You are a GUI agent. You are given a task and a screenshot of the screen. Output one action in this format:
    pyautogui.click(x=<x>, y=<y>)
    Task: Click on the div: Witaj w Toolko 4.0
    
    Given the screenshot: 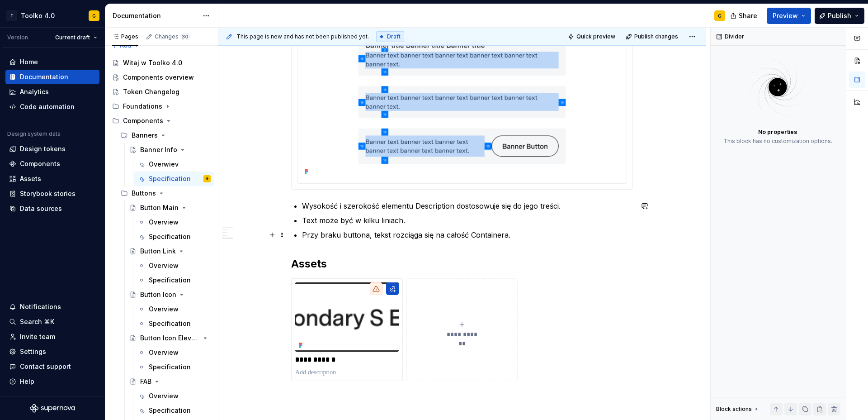 What is the action you would take?
    pyautogui.click(x=152, y=63)
    